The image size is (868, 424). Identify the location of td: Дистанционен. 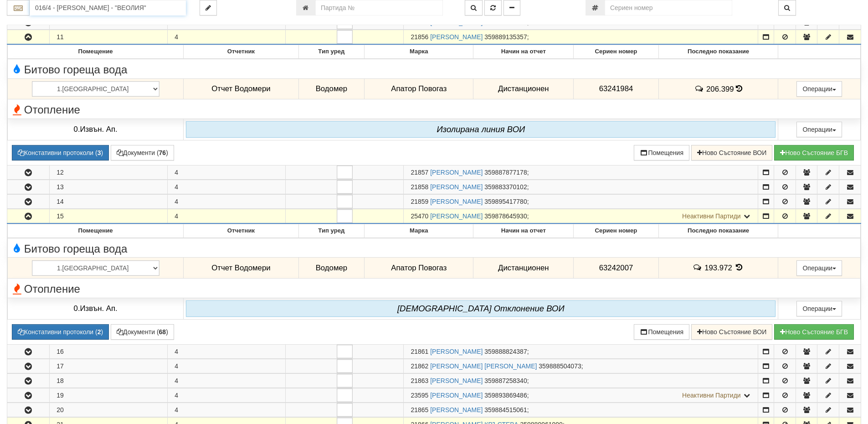
(524, 268).